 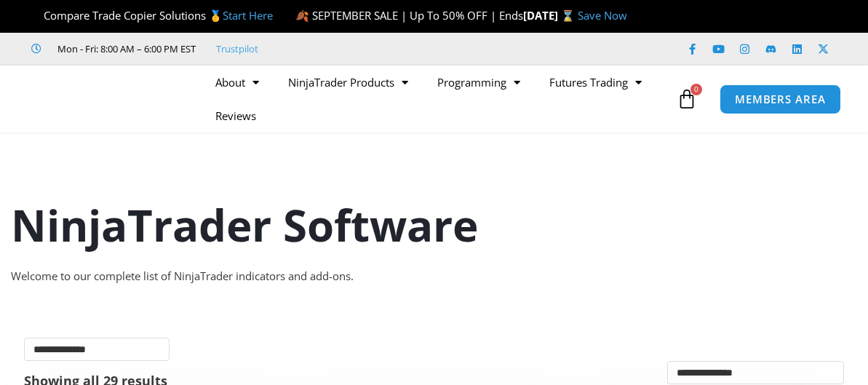 What do you see at coordinates (348, 82) in the screenshot?
I see `a: NinjaTrader Products` at bounding box center [348, 82].